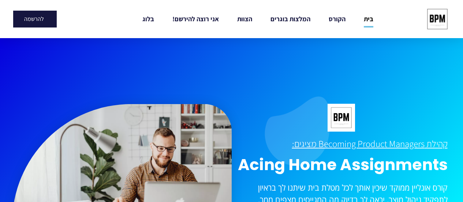 The width and height of the screenshot is (463, 202). What do you see at coordinates (337, 19) in the screenshot?
I see `a: הקורס` at bounding box center [337, 19].